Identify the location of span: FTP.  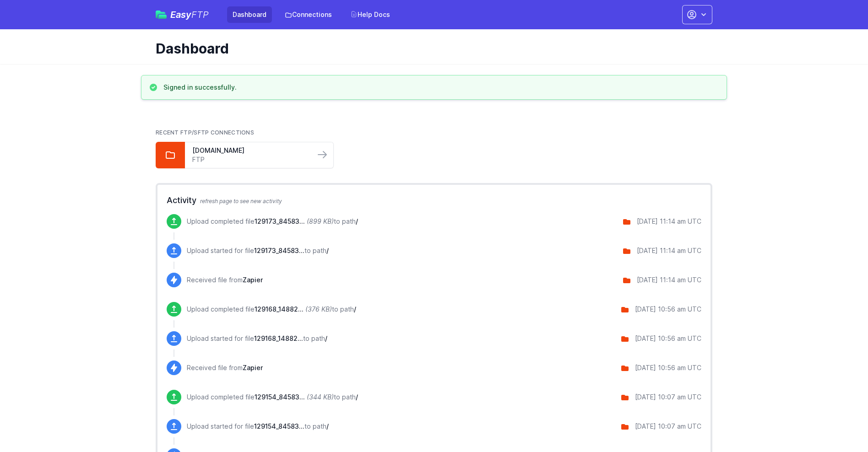
(200, 15).